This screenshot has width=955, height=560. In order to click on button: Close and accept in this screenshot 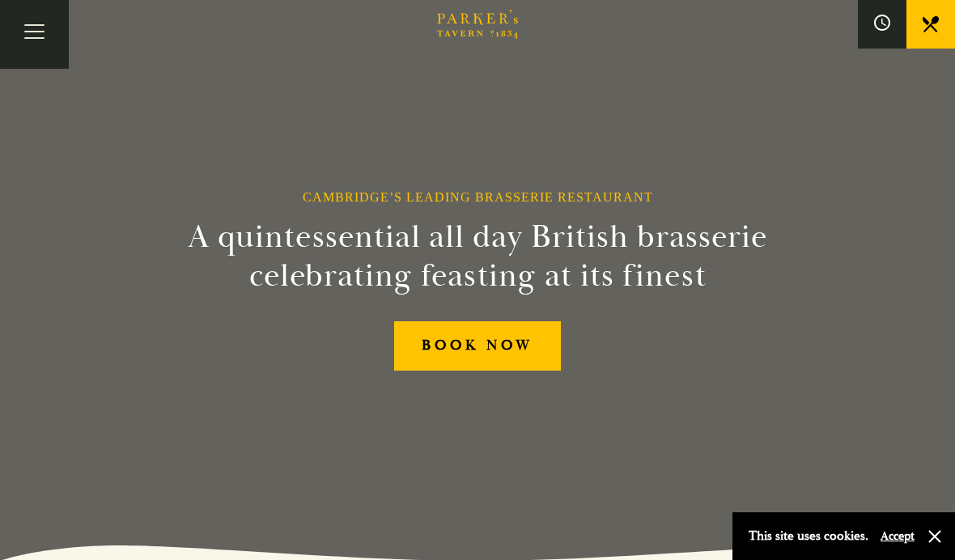, I will do `click(935, 536)`.